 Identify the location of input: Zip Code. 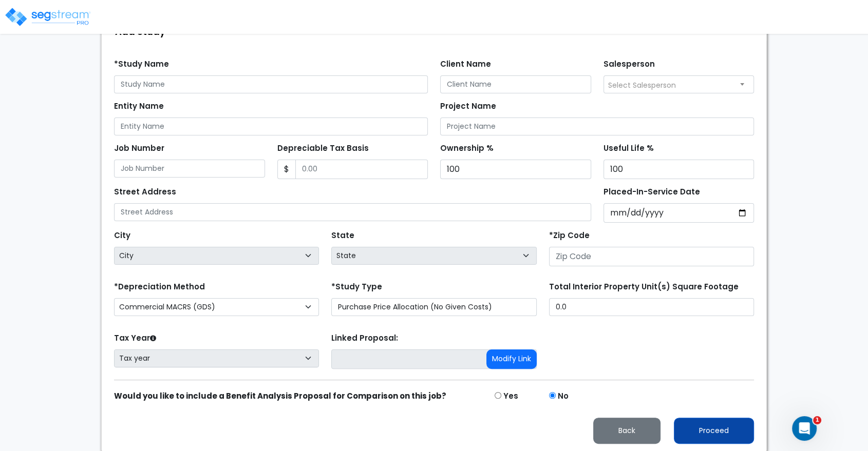
(651, 257).